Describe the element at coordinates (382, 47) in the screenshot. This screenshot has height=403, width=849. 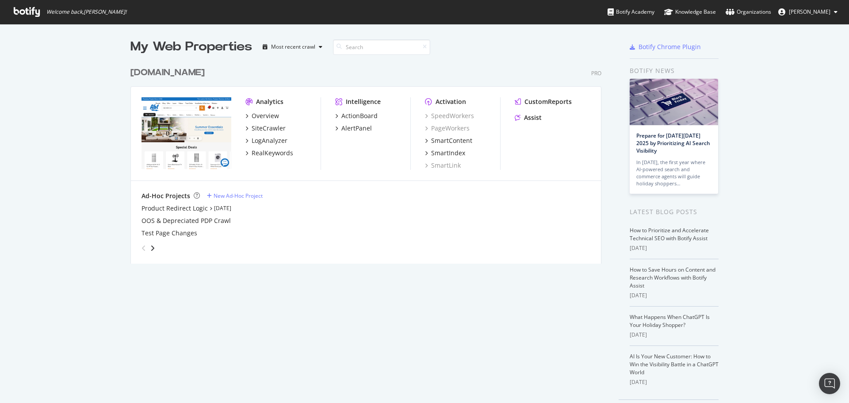
I see `input: Search` at that location.